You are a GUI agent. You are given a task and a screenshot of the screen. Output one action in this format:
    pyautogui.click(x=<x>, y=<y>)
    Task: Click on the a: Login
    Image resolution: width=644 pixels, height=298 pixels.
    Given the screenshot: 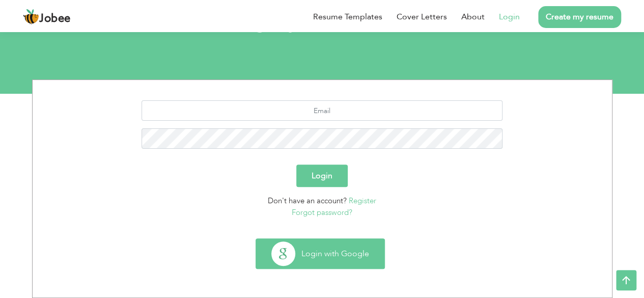 What is the action you would take?
    pyautogui.click(x=509, y=17)
    